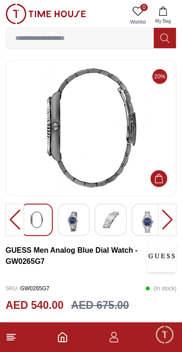 The image size is (182, 352). I want to click on a: 0Wishlist, so click(138, 15).